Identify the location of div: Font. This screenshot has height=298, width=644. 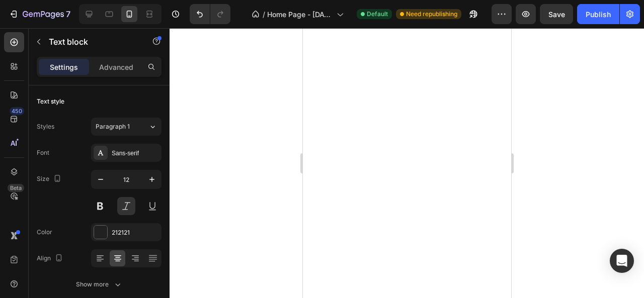
(43, 153).